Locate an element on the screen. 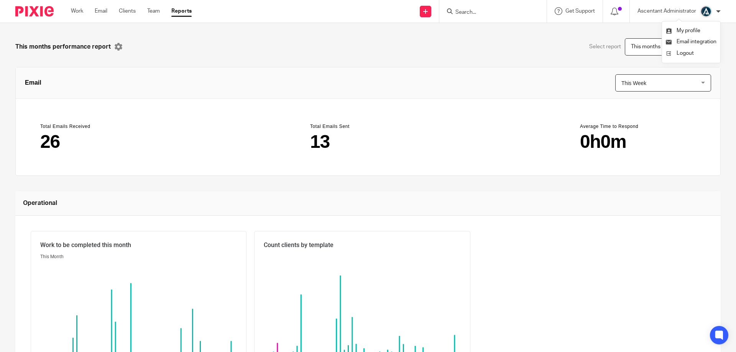 This screenshot has width=736, height=352. span: Work to be completed this month is located at coordinates (85, 245).